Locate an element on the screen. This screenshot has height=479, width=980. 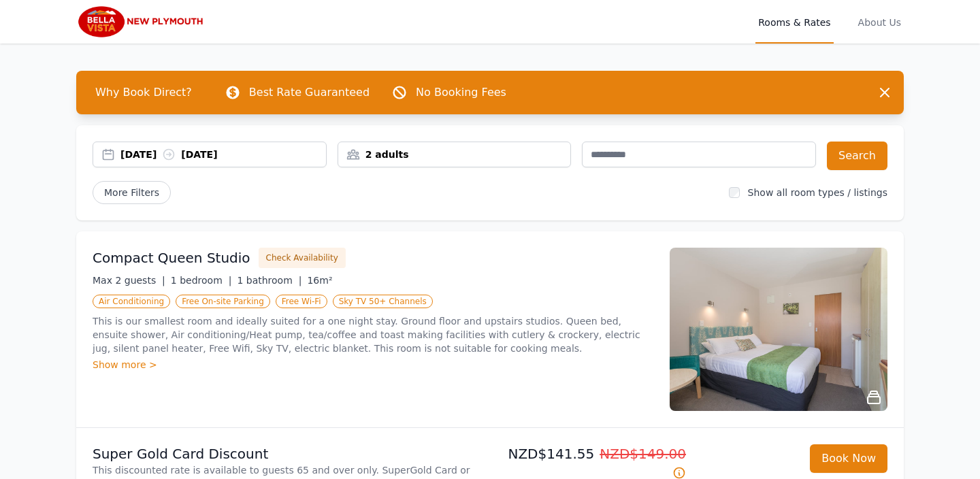
span: NZD$149.00 is located at coordinates (642, 454).